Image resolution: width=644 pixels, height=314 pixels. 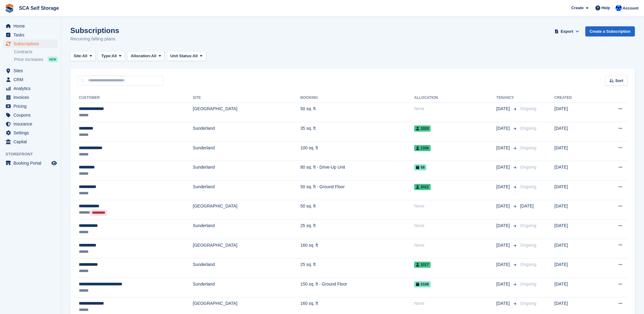 What do you see at coordinates (36, 52) in the screenshot?
I see `a: Contracts` at bounding box center [36, 52].